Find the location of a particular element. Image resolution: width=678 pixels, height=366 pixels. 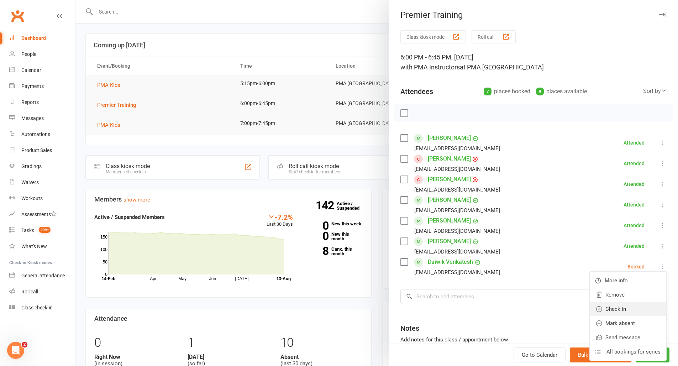

a: Class kiosk mode is located at coordinates (42, 307).